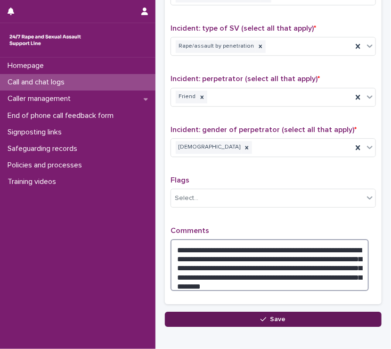 The height and width of the screenshot is (349, 391). What do you see at coordinates (190, 230) in the screenshot?
I see `span: Comments` at bounding box center [190, 230].